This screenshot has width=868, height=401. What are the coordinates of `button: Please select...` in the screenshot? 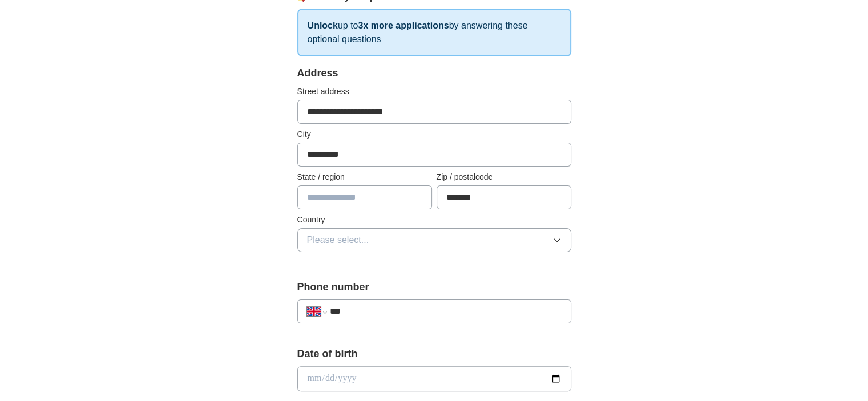 It's located at (434, 240).